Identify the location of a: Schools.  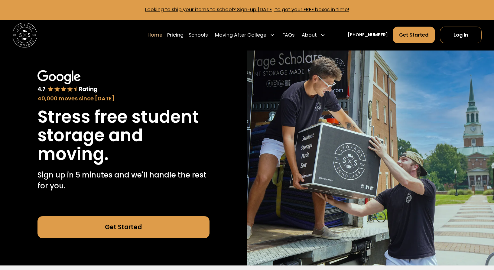
(198, 35).